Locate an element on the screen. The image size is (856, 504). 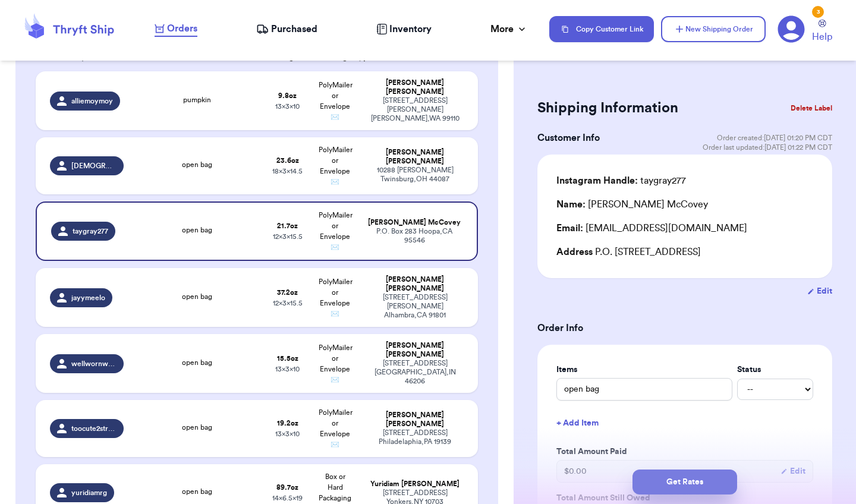
h2: Shipping Information is located at coordinates (607, 108).